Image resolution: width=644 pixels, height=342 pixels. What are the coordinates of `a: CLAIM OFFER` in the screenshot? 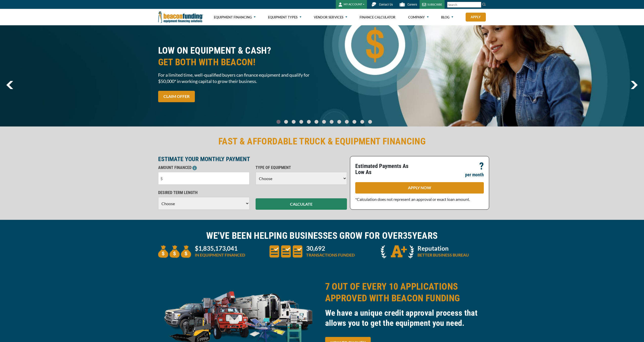 It's located at (176, 97).